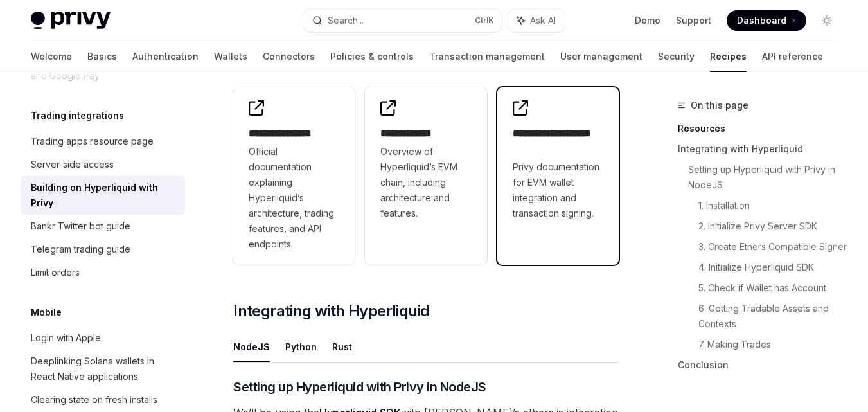  What do you see at coordinates (763, 128) in the screenshot?
I see `a: Resources` at bounding box center [763, 128].